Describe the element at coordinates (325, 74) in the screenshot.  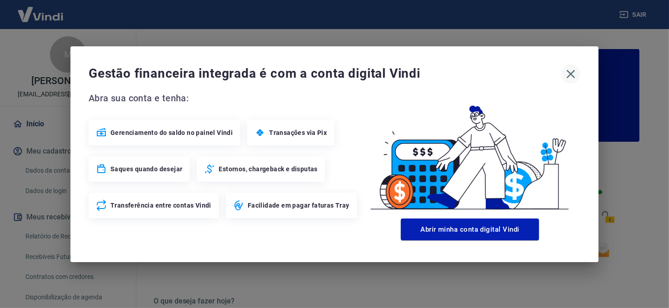
I see `span: Gestão financeira integrada é com a conta digital Vindi` at that location.